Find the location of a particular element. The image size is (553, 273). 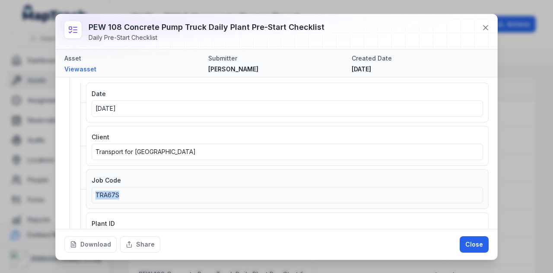

h3: PEW 108 Concrete Pump Truck Daily Plant Pre-Start Checklist is located at coordinates (207, 27).